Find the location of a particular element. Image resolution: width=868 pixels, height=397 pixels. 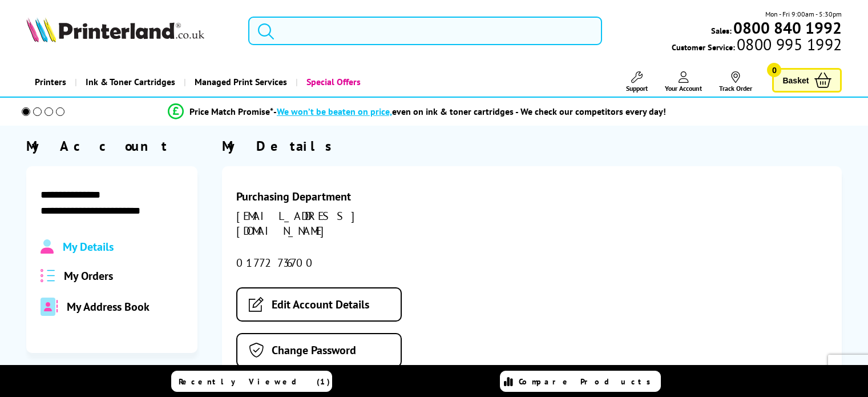

span: 0 is located at coordinates (773, 69).